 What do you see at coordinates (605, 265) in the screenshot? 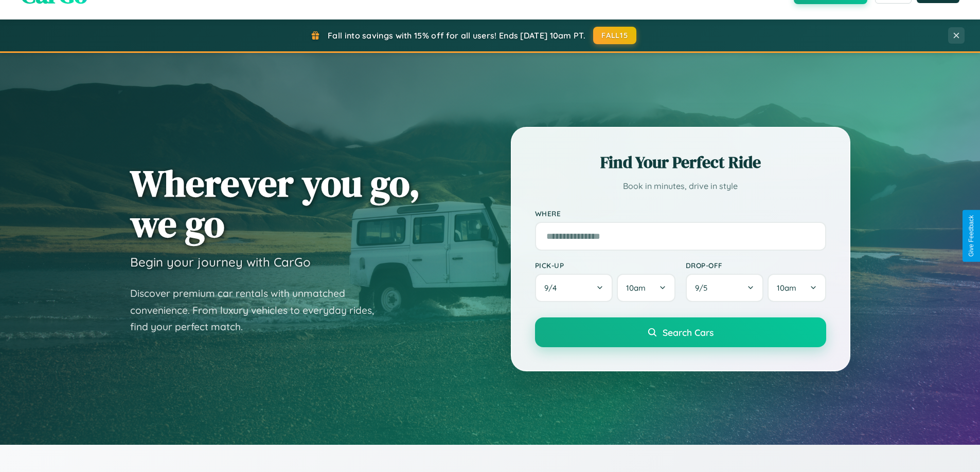
I see `label: Pick-up` at bounding box center [605, 265].